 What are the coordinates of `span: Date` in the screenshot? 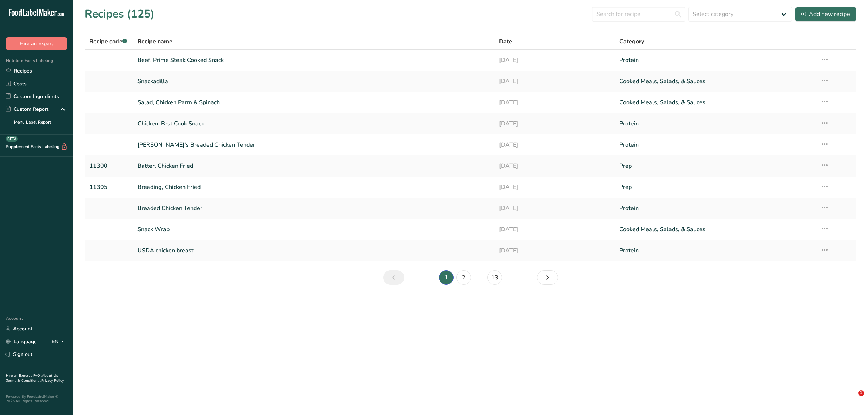 It's located at (506, 42).